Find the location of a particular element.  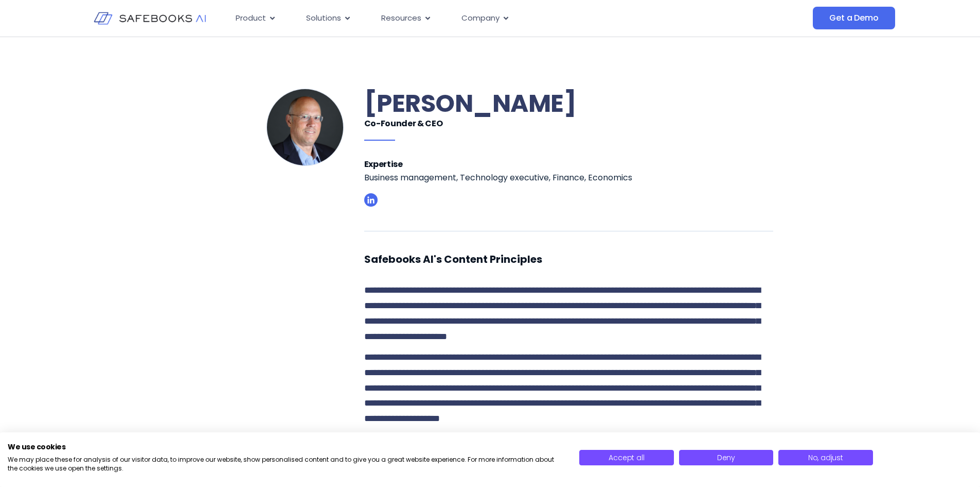

span: Resources is located at coordinates (402, 18).